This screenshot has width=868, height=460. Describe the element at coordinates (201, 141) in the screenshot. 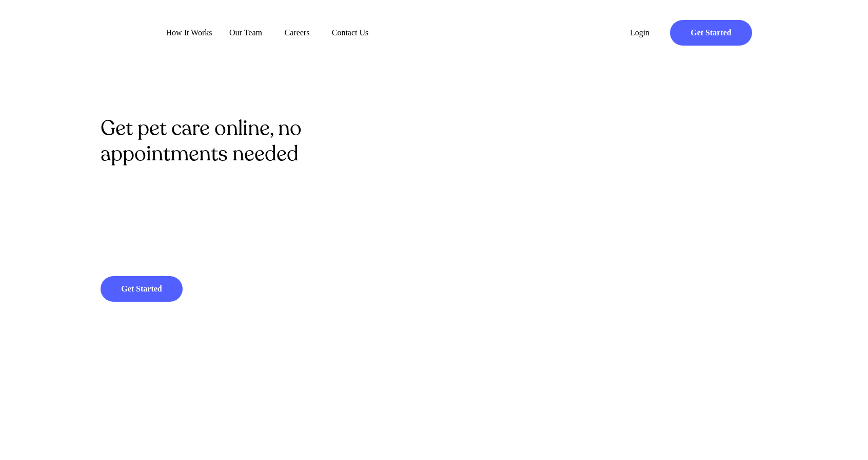

I see `span: Get pet care online, no appointments needed` at that location.